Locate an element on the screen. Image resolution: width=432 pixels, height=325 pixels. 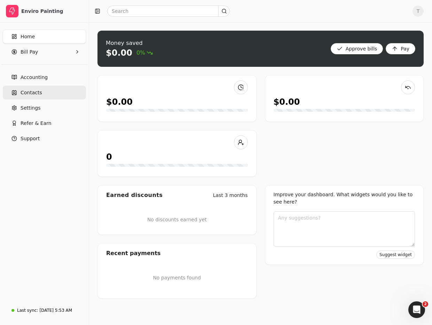
span: 2 is located at coordinates (425, 304).